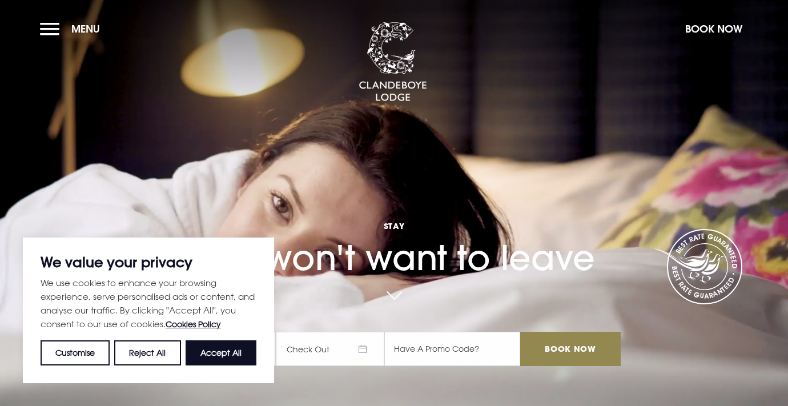  Describe the element at coordinates (330, 349) in the screenshot. I see `span: Check Out` at that location.